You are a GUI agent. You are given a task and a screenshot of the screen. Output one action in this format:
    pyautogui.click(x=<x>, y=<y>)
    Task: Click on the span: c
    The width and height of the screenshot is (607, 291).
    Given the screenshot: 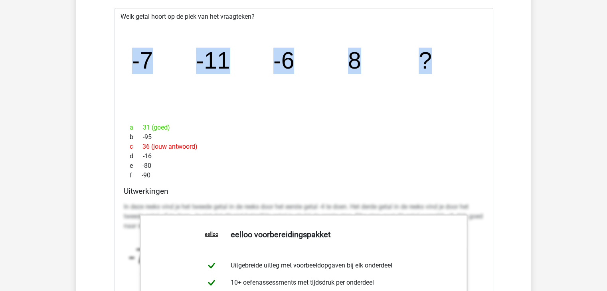 What is the action you would take?
    pyautogui.click(x=136, y=147)
    